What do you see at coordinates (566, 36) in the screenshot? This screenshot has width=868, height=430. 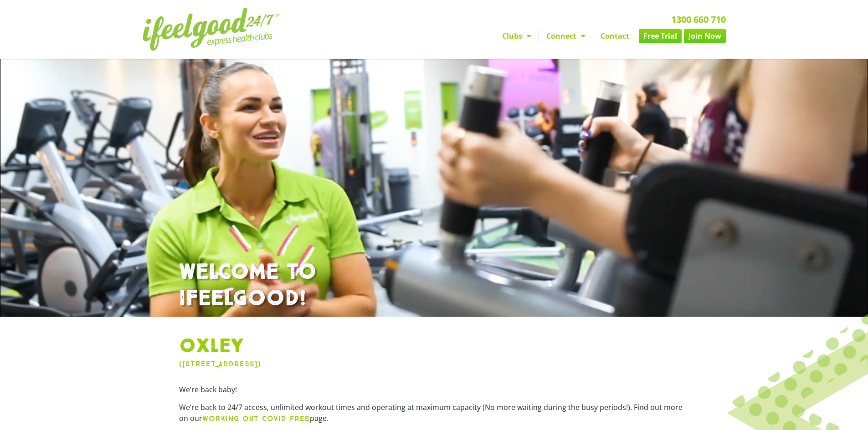 I see `a: Connect` at bounding box center [566, 36].